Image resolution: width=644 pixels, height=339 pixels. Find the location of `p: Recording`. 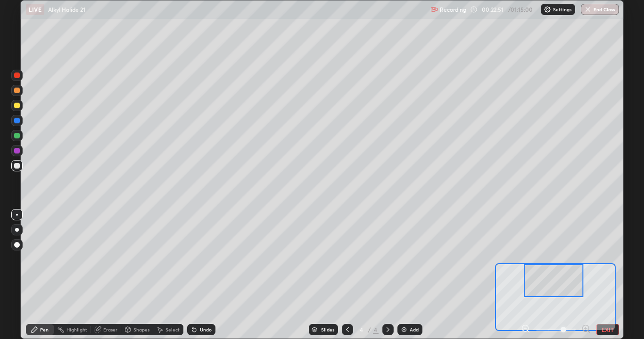

p: Recording is located at coordinates (452, 10).